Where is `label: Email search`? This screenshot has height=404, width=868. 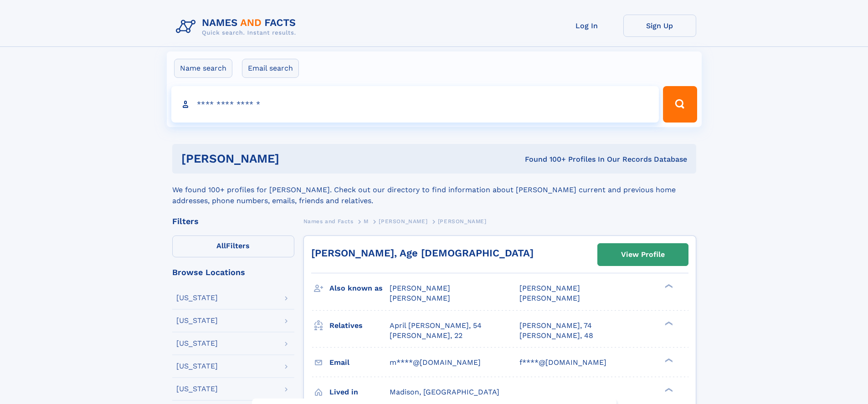 label: Email search is located at coordinates (270, 68).